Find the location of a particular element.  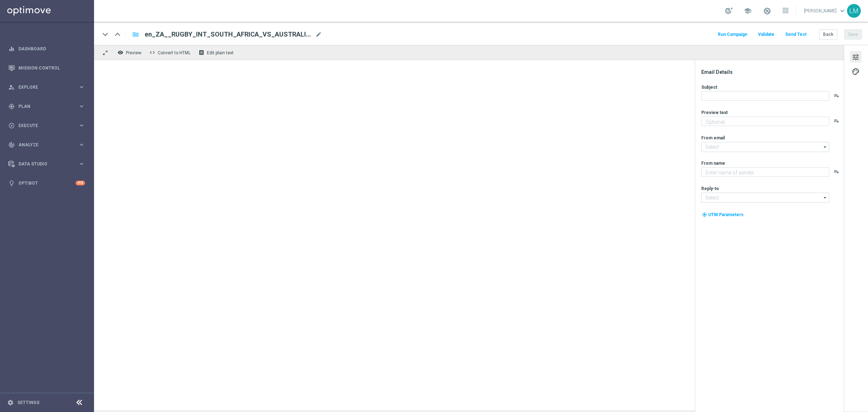

button: equalizer Dashboard is located at coordinates (47, 49).